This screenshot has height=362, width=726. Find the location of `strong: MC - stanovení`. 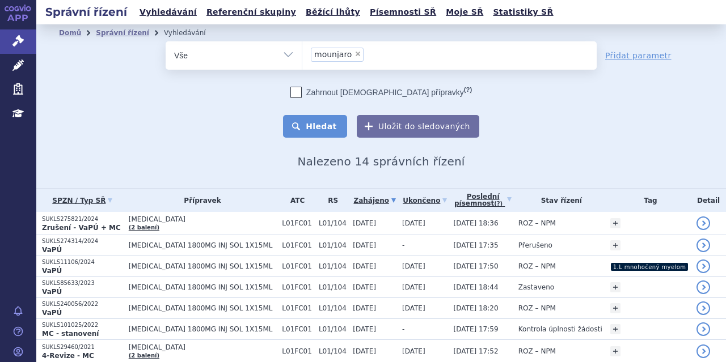

strong: MC - stanovení is located at coordinates (70, 334).